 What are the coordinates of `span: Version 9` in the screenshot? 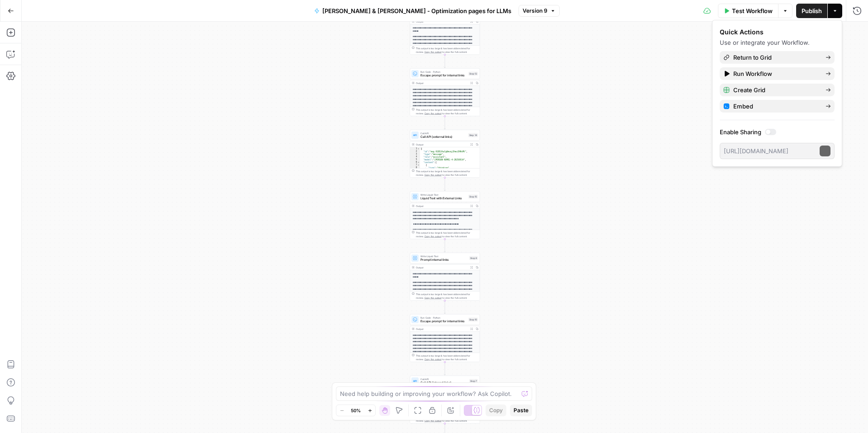 It's located at (535, 11).